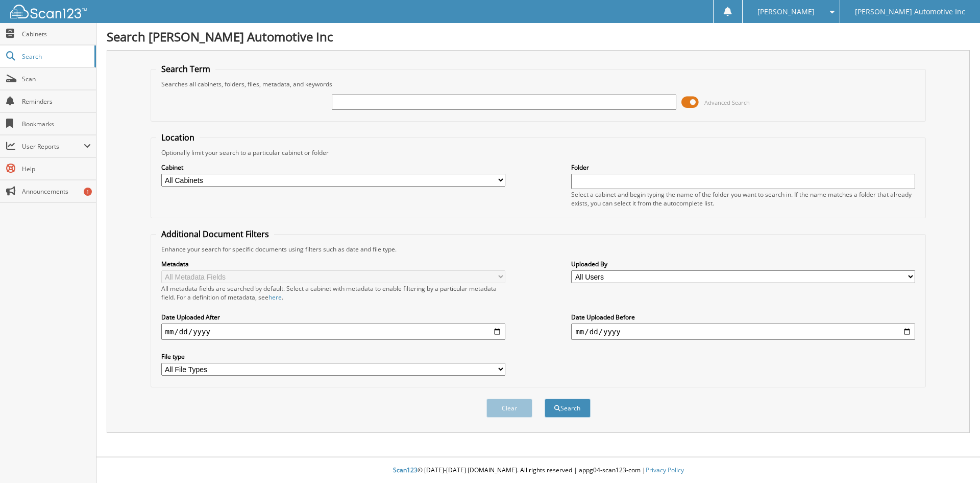 The width and height of the screenshot is (980, 483). I want to click on legend: Additional Document Filters, so click(215, 234).